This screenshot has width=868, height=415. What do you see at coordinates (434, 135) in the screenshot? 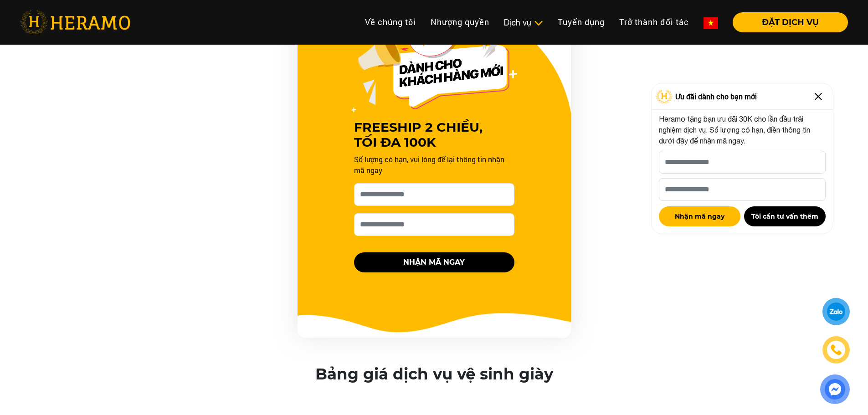
I see `h3: FREESHIP 2 CHIỀU, TỐI ĐA 100K` at bounding box center [434, 135].